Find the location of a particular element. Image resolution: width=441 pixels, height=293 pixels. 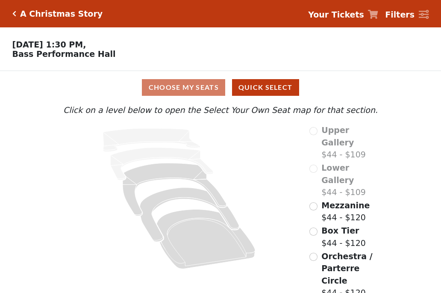

strong: Your Tickets is located at coordinates (336, 15).